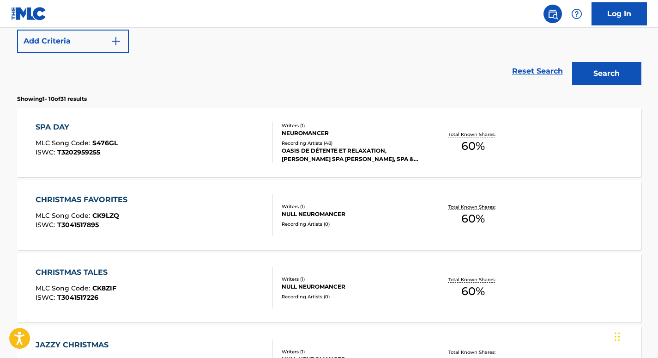  Describe the element at coordinates (619, 14) in the screenshot. I see `a: Log In` at that location.